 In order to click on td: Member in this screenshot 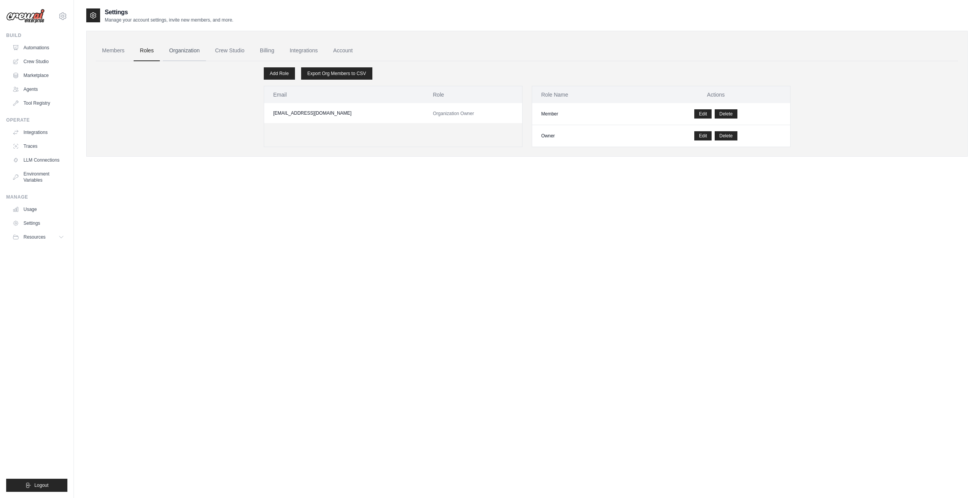, I will do `click(587, 114)`.